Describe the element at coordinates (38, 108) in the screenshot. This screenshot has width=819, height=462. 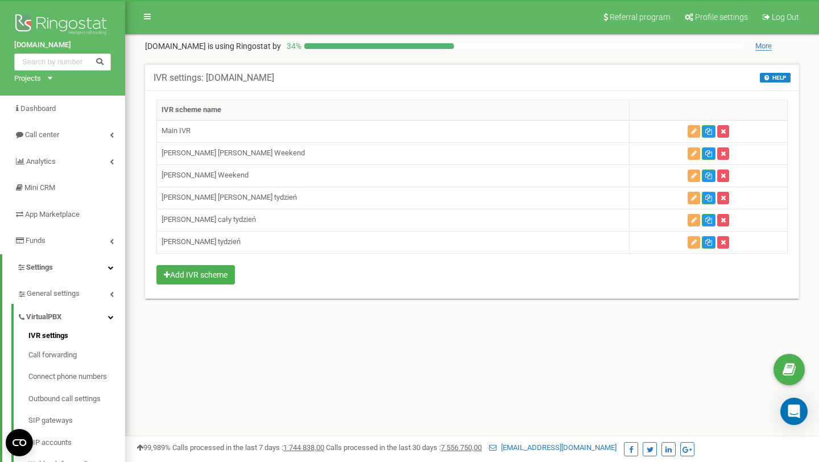
I see `span: Dashboard` at that location.